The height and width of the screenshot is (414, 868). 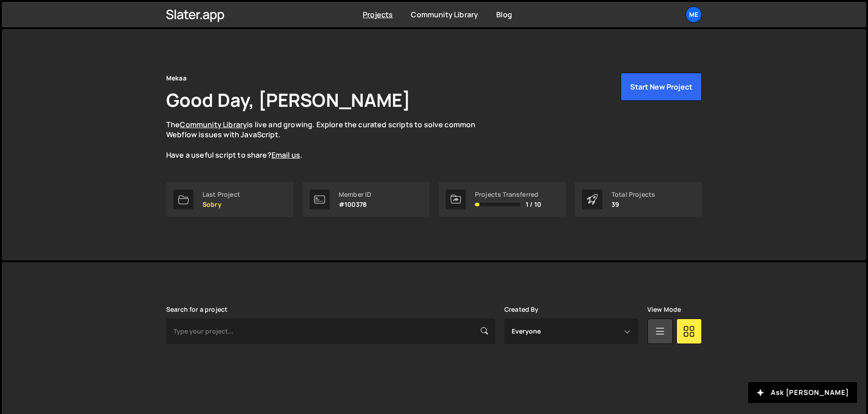 I want to click on label: Search for a project, so click(x=197, y=310).